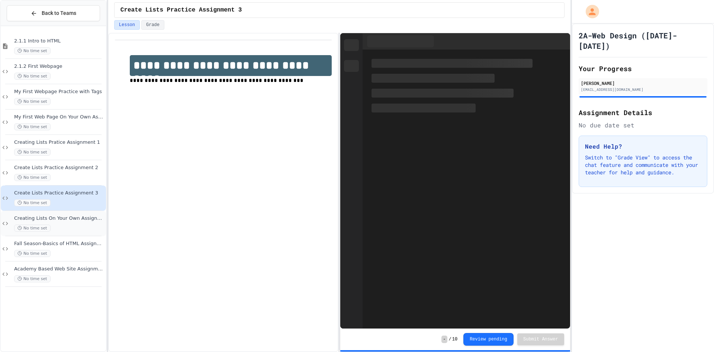 This screenshot has width=714, height=352. What do you see at coordinates (59, 218) in the screenshot?
I see `span: Creating Lists On Your Own Assignment` at bounding box center [59, 218].